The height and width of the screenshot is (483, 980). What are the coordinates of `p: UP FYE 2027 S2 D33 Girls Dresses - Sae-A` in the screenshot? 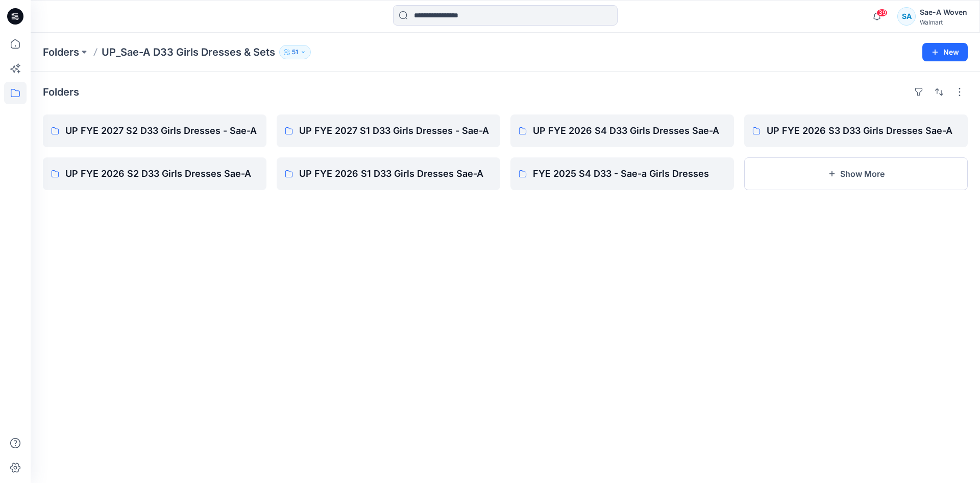 It's located at (162, 130).